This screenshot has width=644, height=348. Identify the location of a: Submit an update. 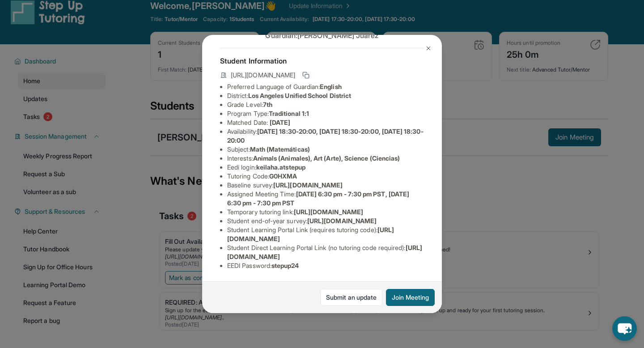
(351, 297).